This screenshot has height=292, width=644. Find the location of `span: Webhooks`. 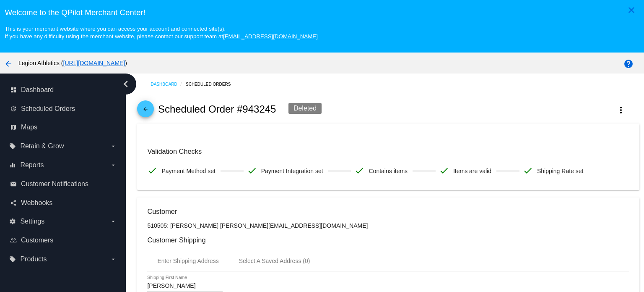

span: Webhooks is located at coordinates (37, 202).